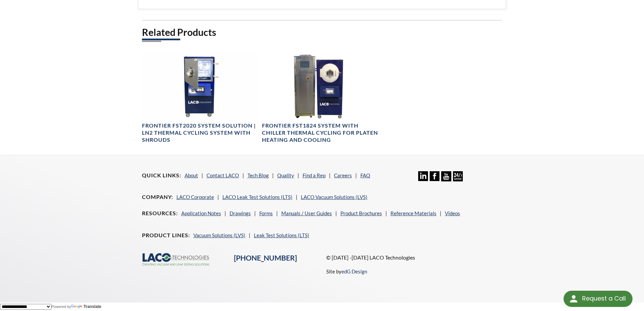  What do you see at coordinates (240, 213) in the screenshot?
I see `a: Drawings` at bounding box center [240, 213].